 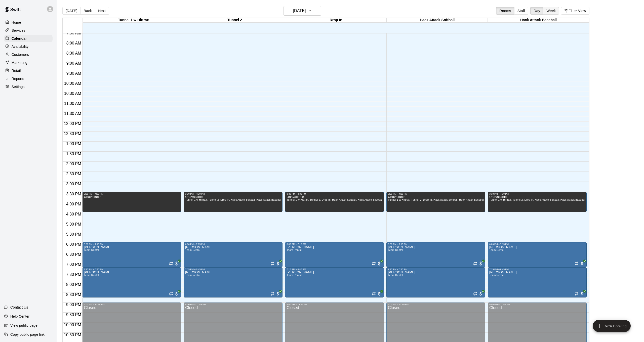 What do you see at coordinates (88, 11) in the screenshot?
I see `button: Back` at bounding box center [88, 11].